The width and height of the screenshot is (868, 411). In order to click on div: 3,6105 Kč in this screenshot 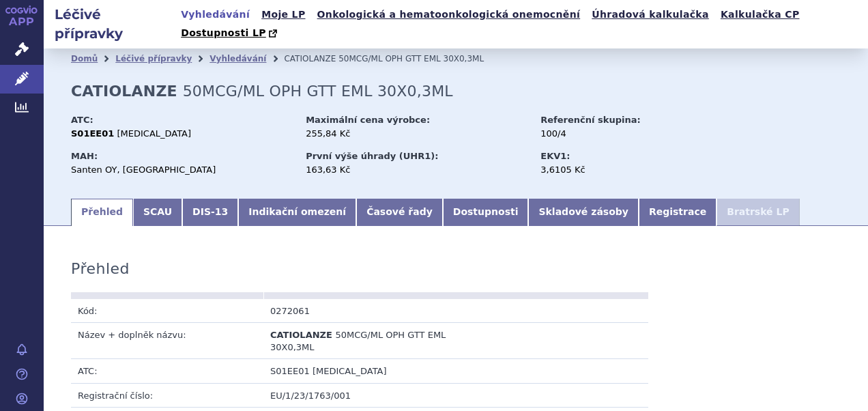, I will do `click(617, 170)`.